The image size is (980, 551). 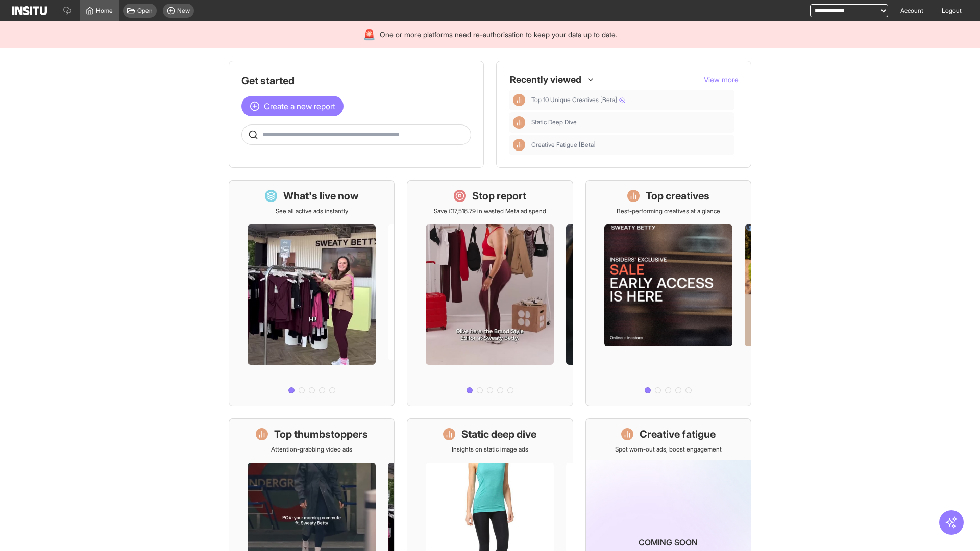 What do you see at coordinates (183, 11) in the screenshot?
I see `span: New` at bounding box center [183, 11].